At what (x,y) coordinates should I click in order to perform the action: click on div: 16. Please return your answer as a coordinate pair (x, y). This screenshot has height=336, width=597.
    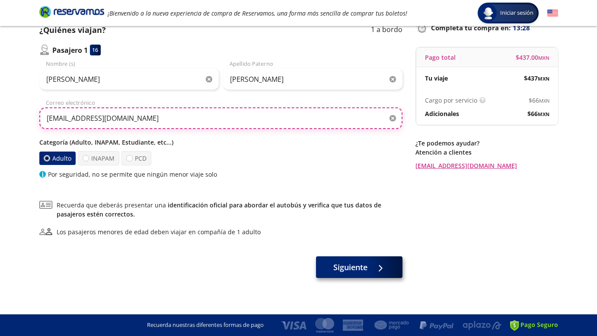
    Looking at the image, I should click on (95, 50).